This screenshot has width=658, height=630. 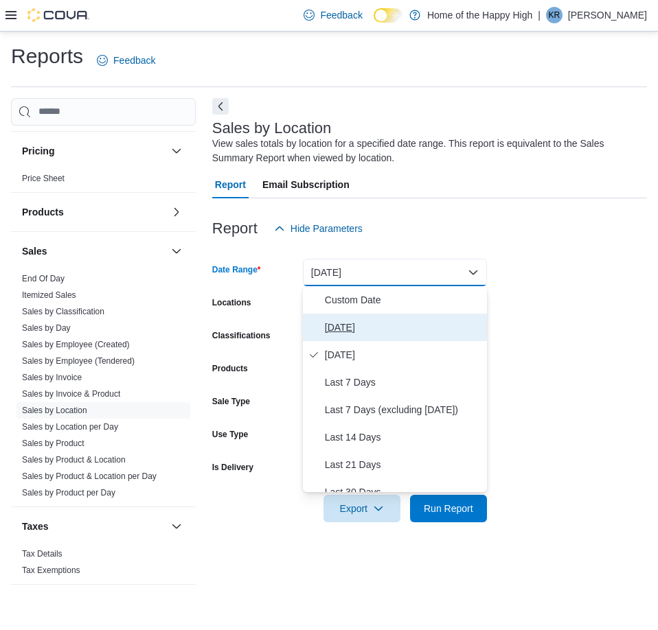 What do you see at coordinates (43, 179) in the screenshot?
I see `span: Price Sheet` at bounding box center [43, 179].